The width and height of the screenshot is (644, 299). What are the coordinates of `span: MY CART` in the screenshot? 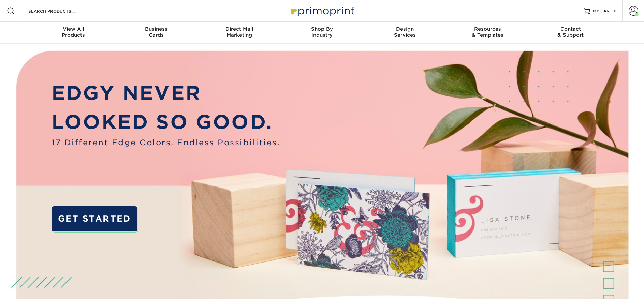 It's located at (602, 11).